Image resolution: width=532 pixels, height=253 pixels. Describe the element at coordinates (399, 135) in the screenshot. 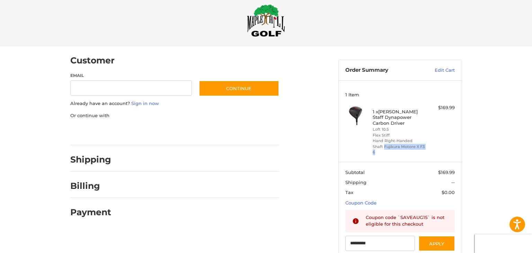

I see `li: Flex Stiff` at that location.